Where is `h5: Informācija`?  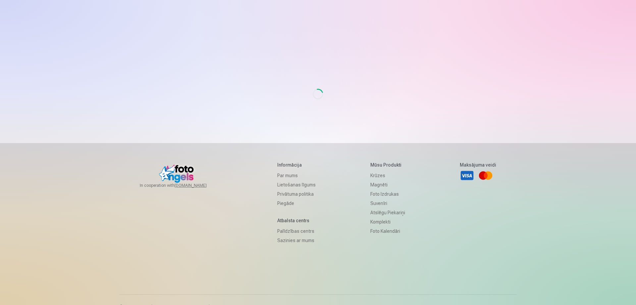
h5: Informācija is located at coordinates (296, 165).